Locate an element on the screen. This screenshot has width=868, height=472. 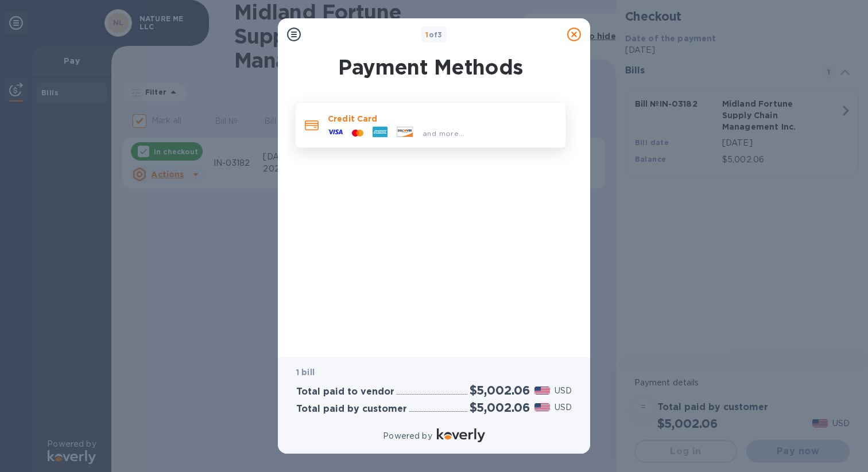
b: of 3 is located at coordinates (434, 35).